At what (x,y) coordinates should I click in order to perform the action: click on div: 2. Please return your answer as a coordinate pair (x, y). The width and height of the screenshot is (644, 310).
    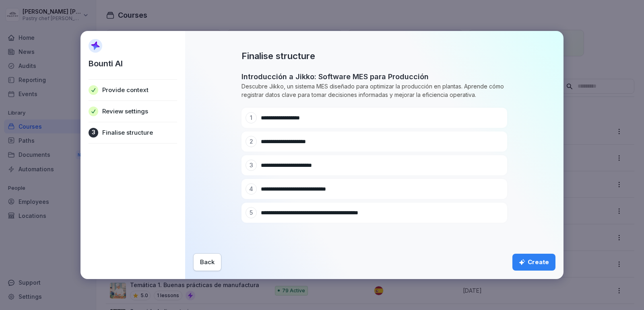
    Looking at the image, I should click on (251, 141).